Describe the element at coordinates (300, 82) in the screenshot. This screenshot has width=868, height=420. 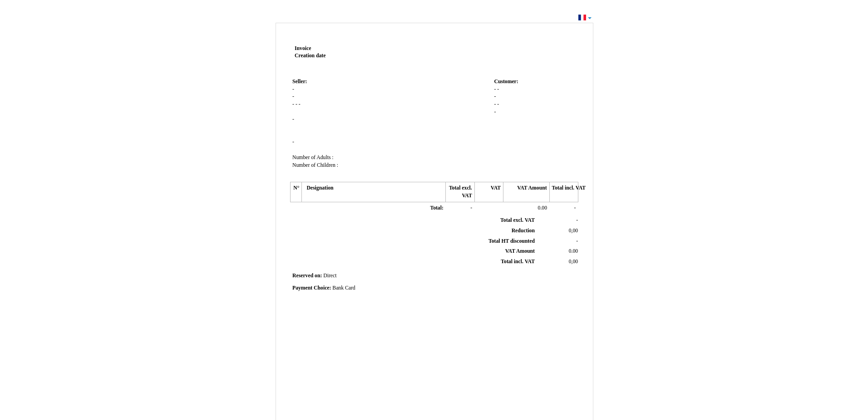
I see `span: Seller:` at that location.